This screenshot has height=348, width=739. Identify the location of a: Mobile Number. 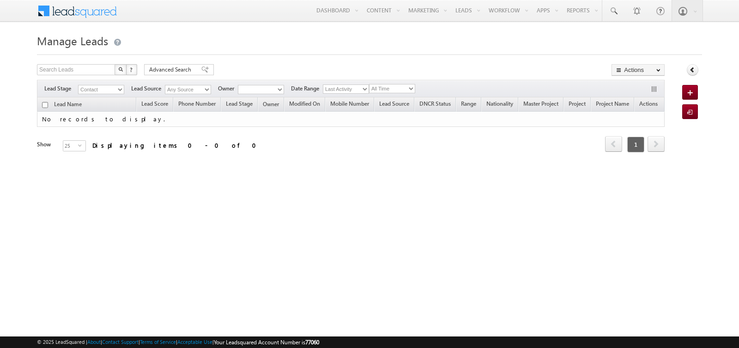
(350, 105).